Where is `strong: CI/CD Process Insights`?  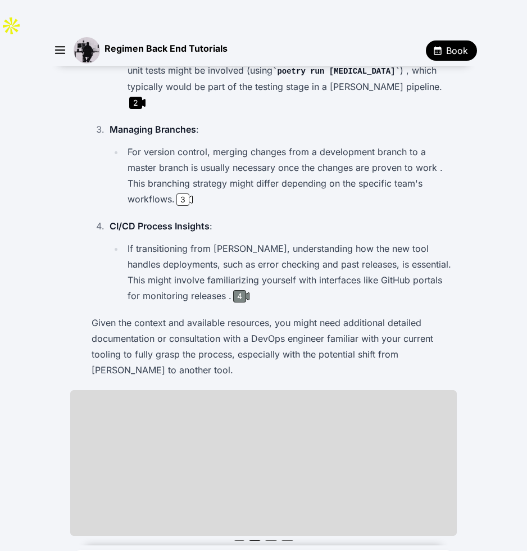 strong: CI/CD Process Insights is located at coordinates (160, 226).